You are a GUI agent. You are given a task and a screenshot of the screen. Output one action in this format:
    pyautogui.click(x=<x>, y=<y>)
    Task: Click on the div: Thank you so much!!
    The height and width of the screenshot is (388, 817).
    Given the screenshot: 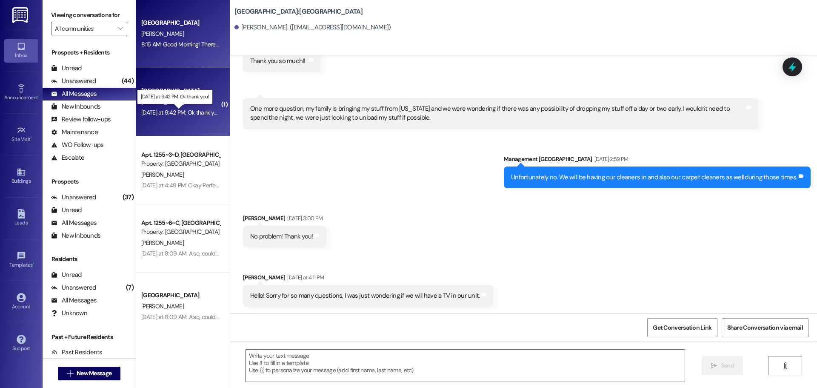 What is the action you would take?
    pyautogui.click(x=278, y=61)
    